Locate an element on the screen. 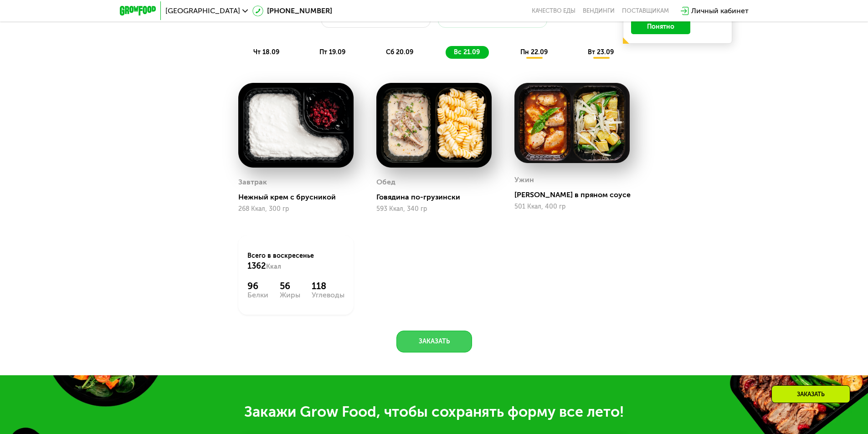 Image resolution: width=868 pixels, height=434 pixels. a: Качество еды is located at coordinates (554, 11).